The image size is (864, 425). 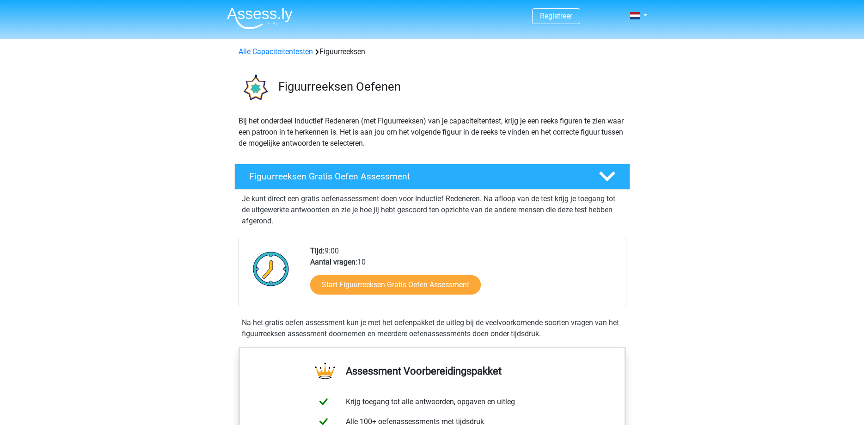 What do you see at coordinates (556, 16) in the screenshot?
I see `a: Registreer` at bounding box center [556, 16].